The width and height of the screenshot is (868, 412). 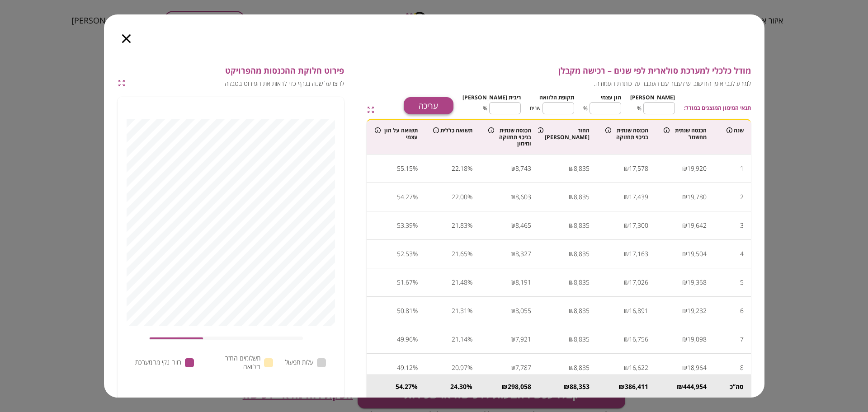 What do you see at coordinates (639, 226) in the screenshot?
I see `div: 17,300` at bounding box center [639, 226].